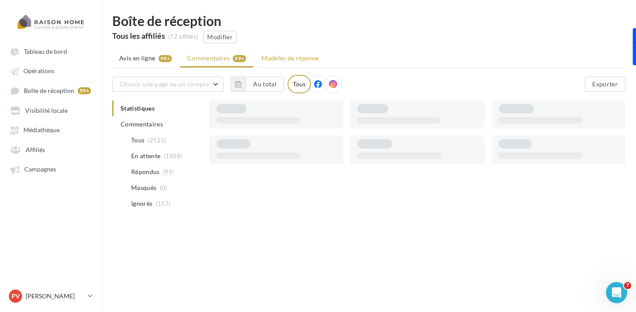  I want to click on span: (1869), so click(173, 156).